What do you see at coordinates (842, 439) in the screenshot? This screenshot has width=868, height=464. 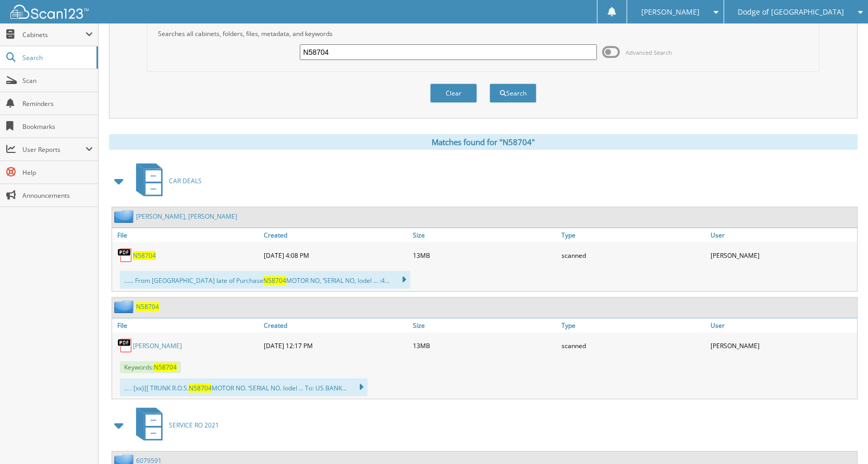 I see `div: Chat Widget` at bounding box center [842, 439].